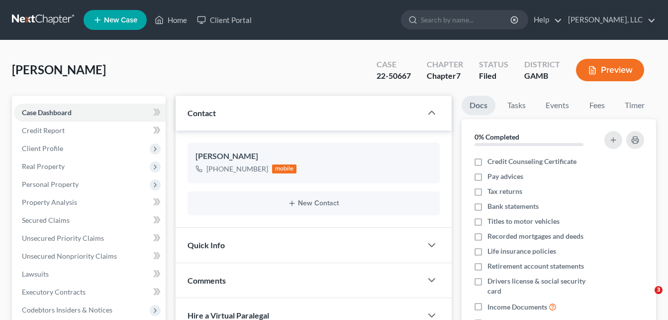  What do you see at coordinates (43, 166) in the screenshot?
I see `span: Real Property` at bounding box center [43, 166].